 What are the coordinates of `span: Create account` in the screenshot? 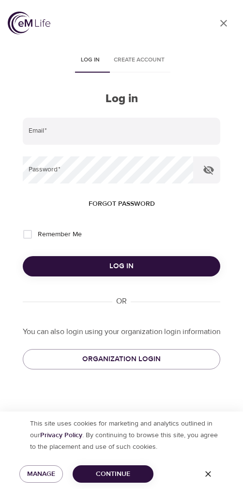 It's located at (139, 60).